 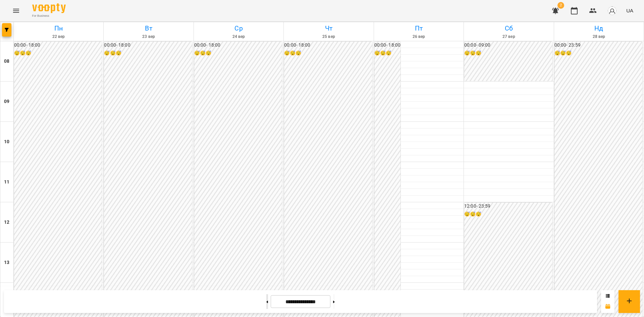 What do you see at coordinates (508, 37) in the screenshot?
I see `h6: 27 вер` at bounding box center [508, 37].